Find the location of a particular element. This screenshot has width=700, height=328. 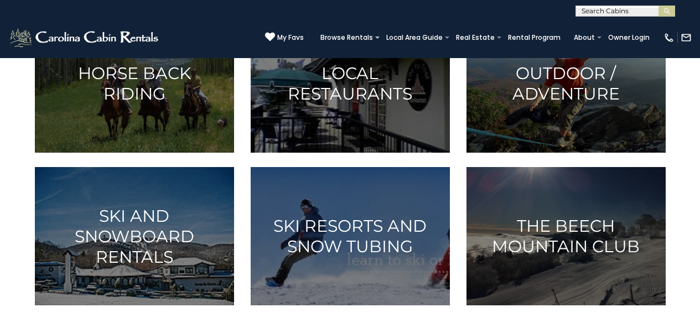

a: Outdoor / Adventure is located at coordinates (566, 84).